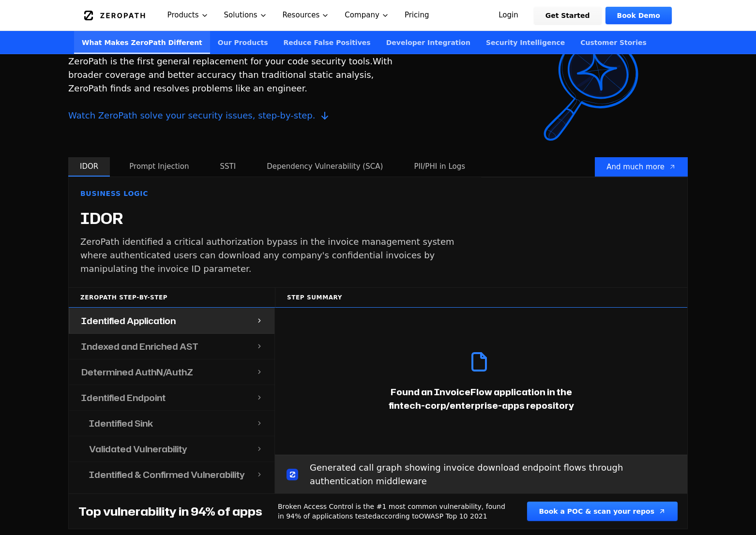 Image resolution: width=756 pixels, height=535 pixels. I want to click on a: OWASP Top 10 2021, so click(452, 516).